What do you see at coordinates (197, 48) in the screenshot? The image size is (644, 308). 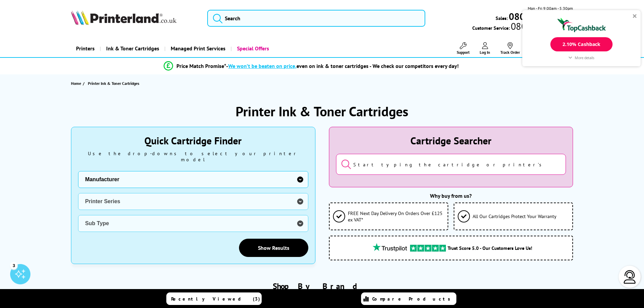 I see `a: Managed Print Services` at bounding box center [197, 48].